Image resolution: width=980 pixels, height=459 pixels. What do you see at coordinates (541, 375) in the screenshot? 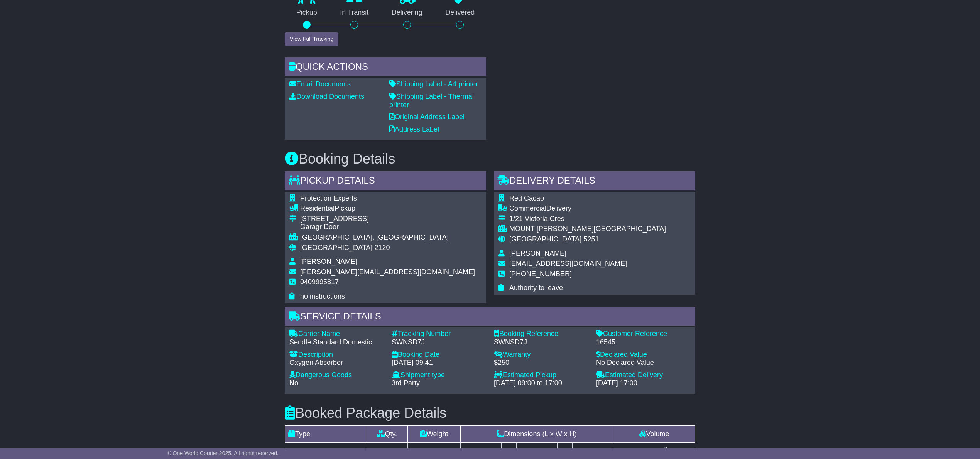
I see `div: Estimated Pickup` at bounding box center [541, 375].